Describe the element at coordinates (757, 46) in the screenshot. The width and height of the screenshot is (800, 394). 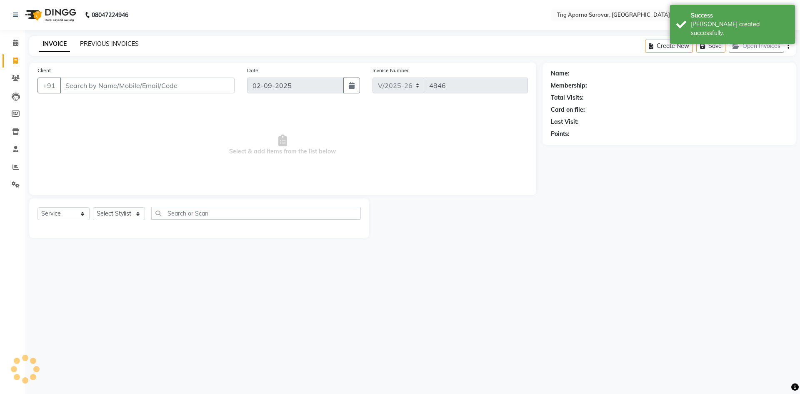
I see `button: Open Invoices` at that location.